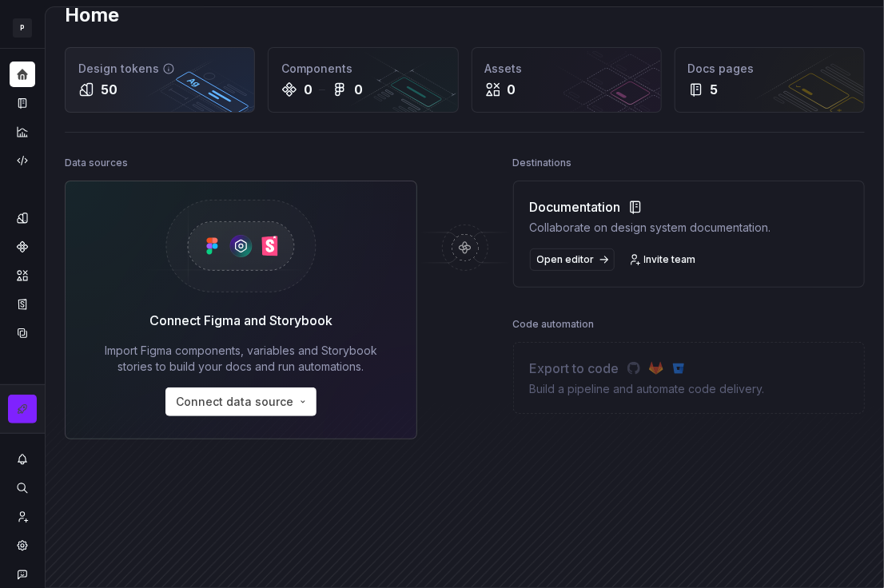 This screenshot has width=884, height=588. I want to click on div: Build a pipeline and automate code delivery., so click(647, 389).